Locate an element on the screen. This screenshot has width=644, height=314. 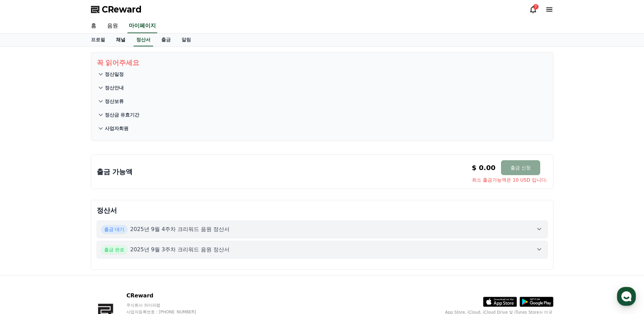
p: 사업자회원 is located at coordinates (117, 128).